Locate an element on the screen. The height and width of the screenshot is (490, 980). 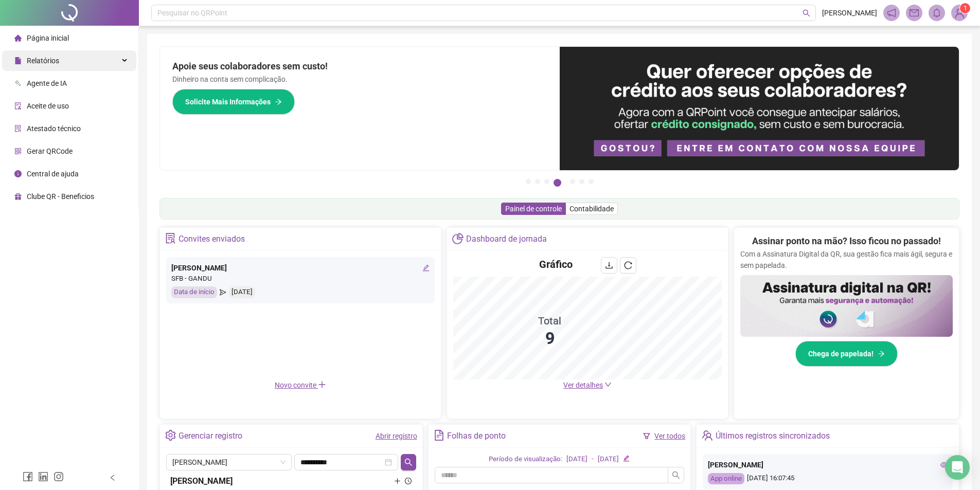
span: Painel de controle is located at coordinates (533, 209).